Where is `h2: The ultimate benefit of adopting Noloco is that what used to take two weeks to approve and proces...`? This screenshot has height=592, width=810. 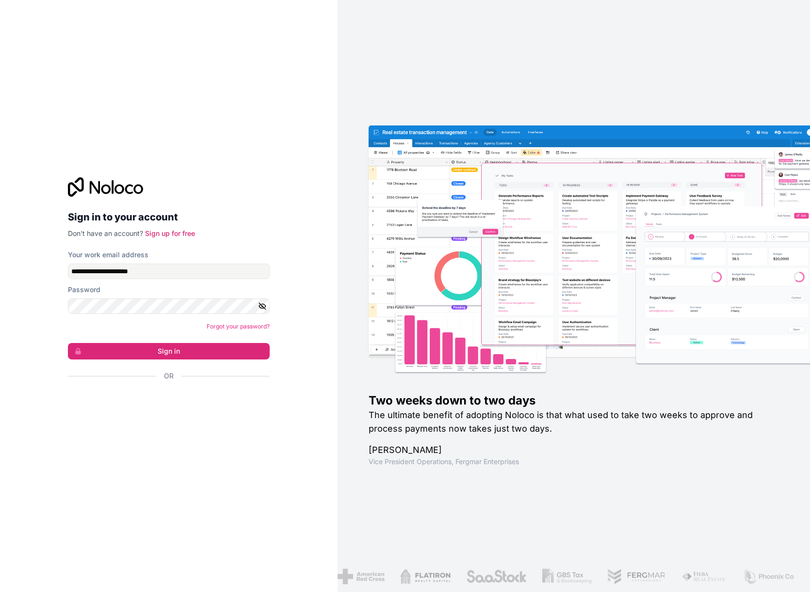 h2: The ultimate benefit of adopting Noloco is that what used to take two weeks to approve and proces... is located at coordinates (573, 422).